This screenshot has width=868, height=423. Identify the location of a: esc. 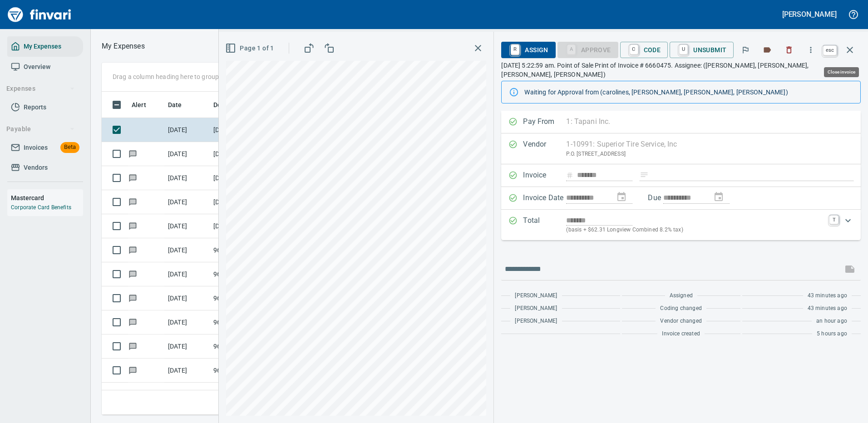
(829, 51).